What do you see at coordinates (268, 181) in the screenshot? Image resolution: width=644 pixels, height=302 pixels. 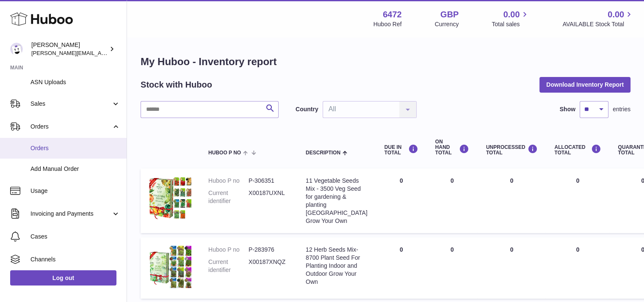 I see `dd: P-306351` at bounding box center [268, 181].